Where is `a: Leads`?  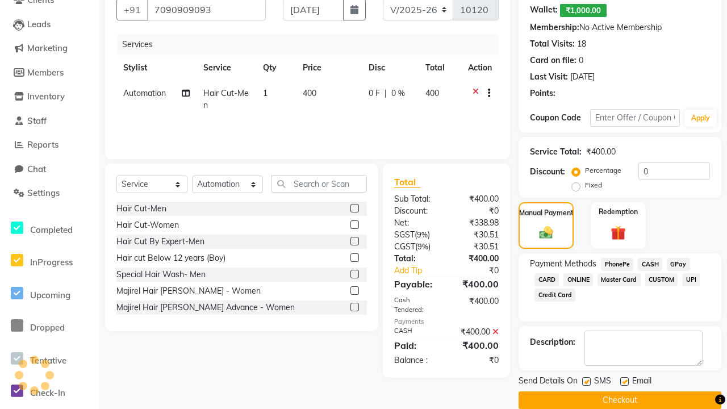
a: Leads is located at coordinates (49, 24).